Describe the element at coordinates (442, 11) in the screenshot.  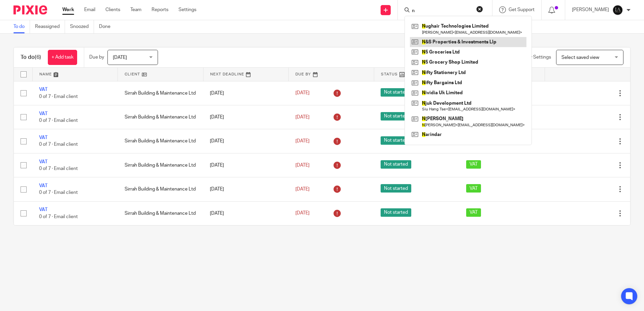
I see `input: Search` at that location.